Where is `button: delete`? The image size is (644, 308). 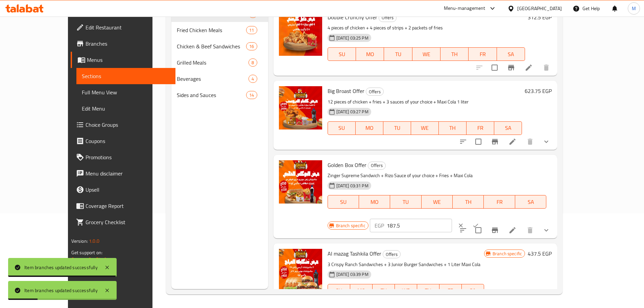 button: delete is located at coordinates (546, 68).